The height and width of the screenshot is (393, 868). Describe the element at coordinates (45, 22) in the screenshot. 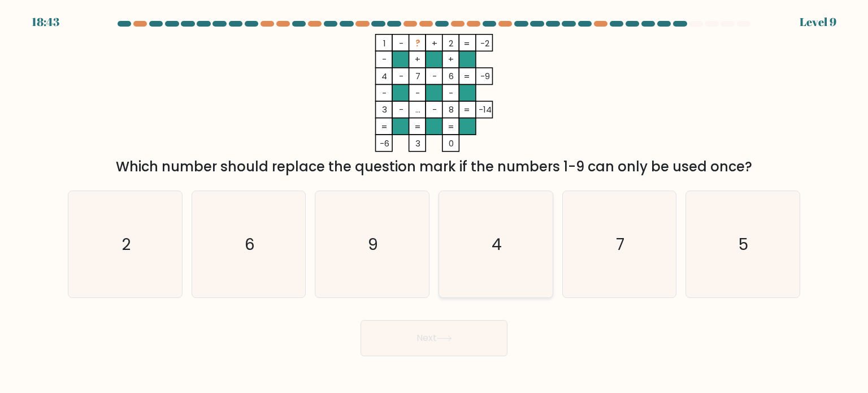

I see `div: 18:43` at that location.